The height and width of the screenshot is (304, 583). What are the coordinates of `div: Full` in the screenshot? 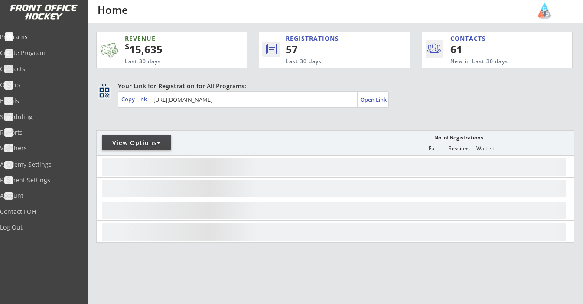 It's located at (432, 149).